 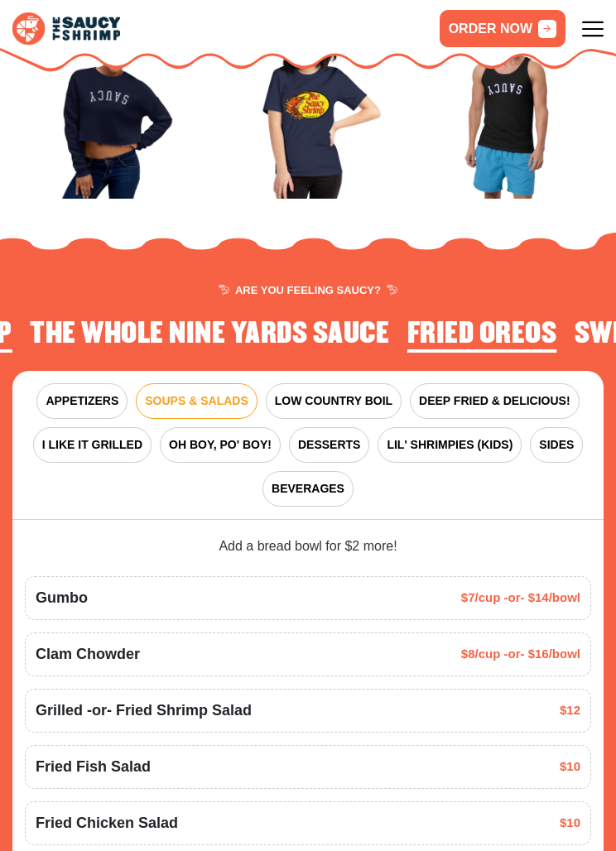 I want to click on img: Image 2, so click(x=308, y=103).